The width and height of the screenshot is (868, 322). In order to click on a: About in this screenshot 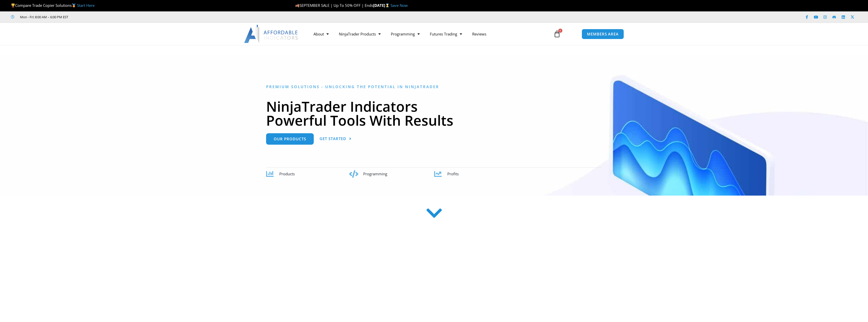, I will do `click(321, 34)`.